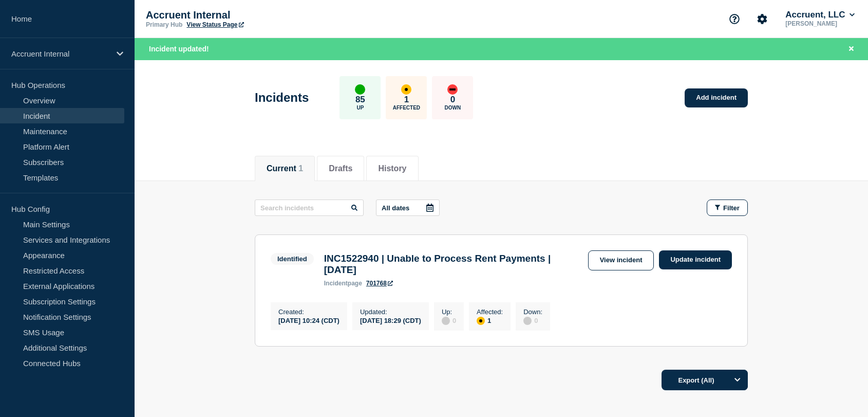  I want to click on span: Identified, so click(292, 258).